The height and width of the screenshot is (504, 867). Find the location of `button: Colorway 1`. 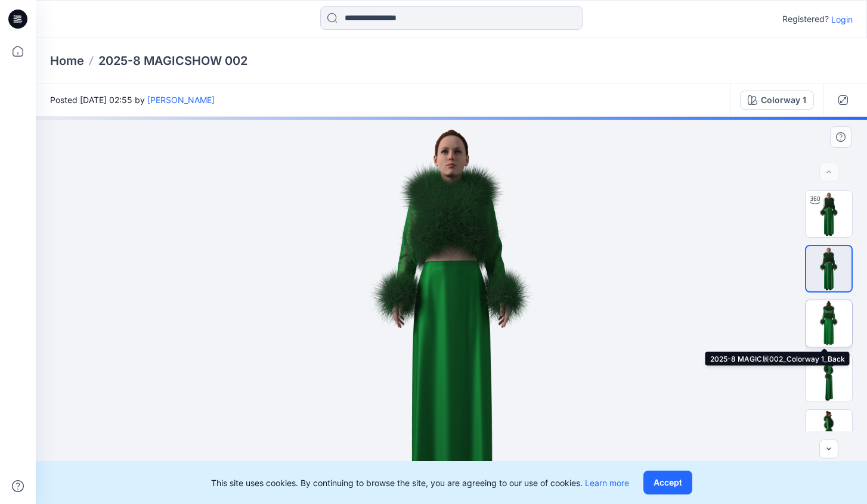

button: Colorway 1 is located at coordinates (777, 100).